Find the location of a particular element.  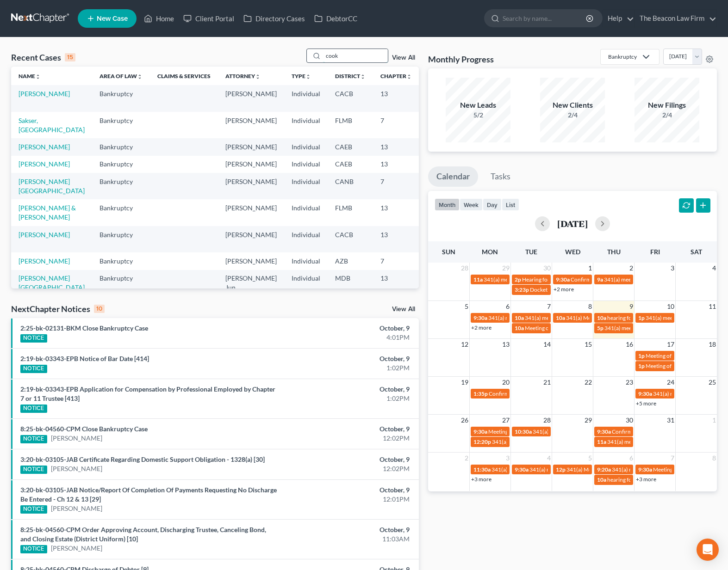

td: 7 is located at coordinates (396, 186).